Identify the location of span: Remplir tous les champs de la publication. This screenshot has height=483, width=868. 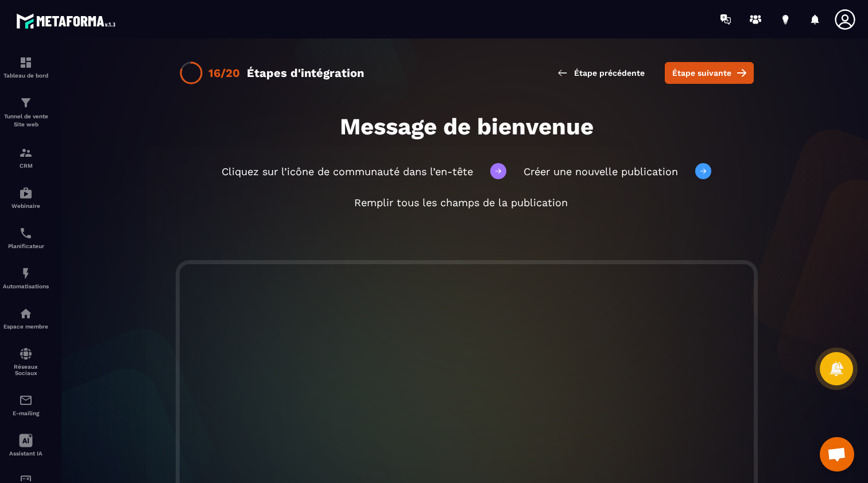
(461, 202).